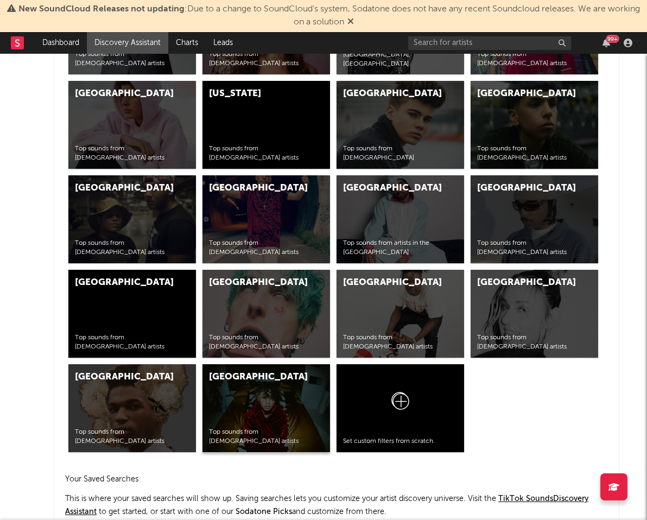 The image size is (647, 520). I want to click on a: Set custom filters from scratch., so click(400, 408).